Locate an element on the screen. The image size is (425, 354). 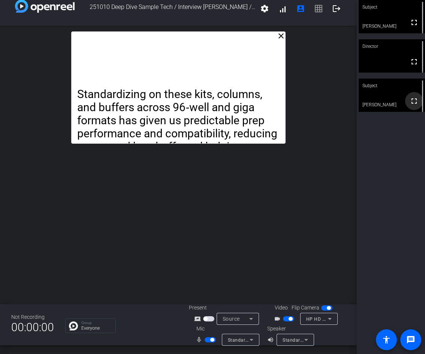
mat-icon: account_box is located at coordinates (300, 9).